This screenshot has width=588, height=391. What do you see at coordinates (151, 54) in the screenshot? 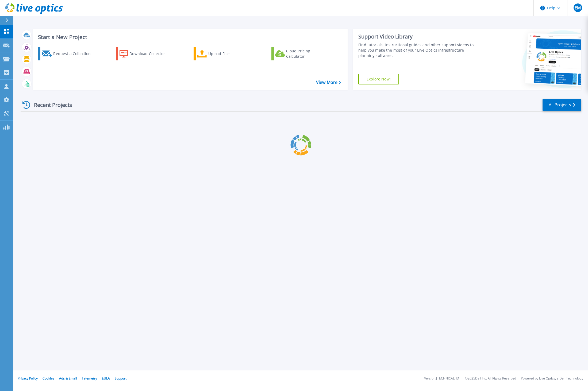
I see `div: Download Collector` at bounding box center [151, 54].